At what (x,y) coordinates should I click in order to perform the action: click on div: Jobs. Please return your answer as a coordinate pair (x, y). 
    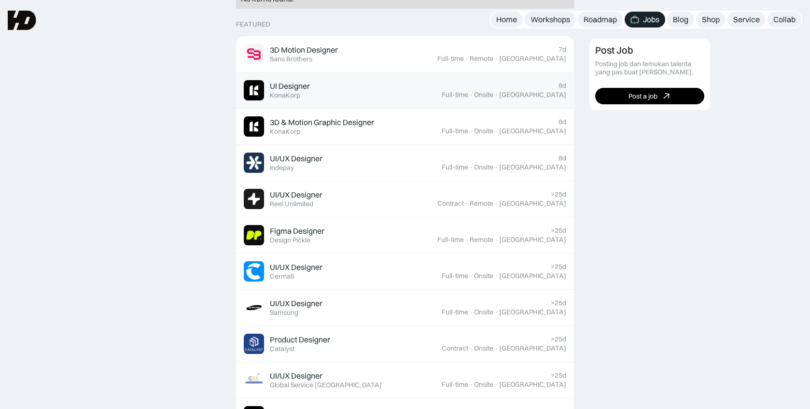
    Looking at the image, I should click on (651, 19).